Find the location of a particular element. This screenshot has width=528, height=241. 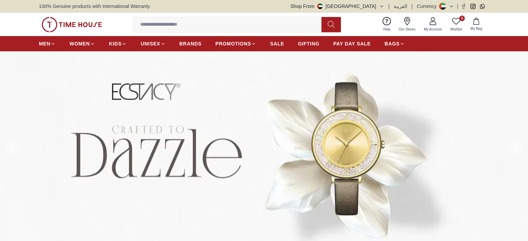

button: My Bag is located at coordinates (476, 24).